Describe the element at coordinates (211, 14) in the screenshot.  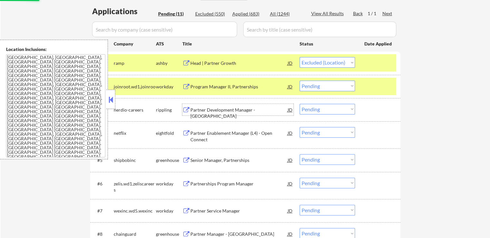
I see `div: Excluded (550)` at that location.